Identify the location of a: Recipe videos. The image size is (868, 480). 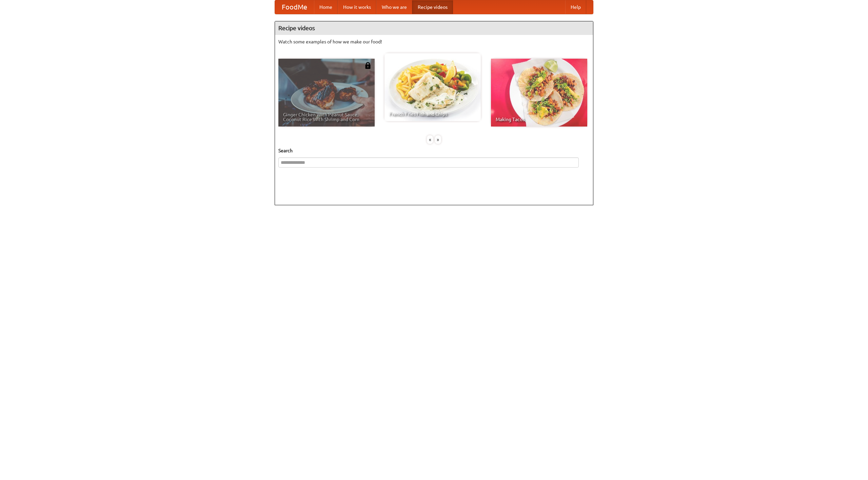
(432, 7).